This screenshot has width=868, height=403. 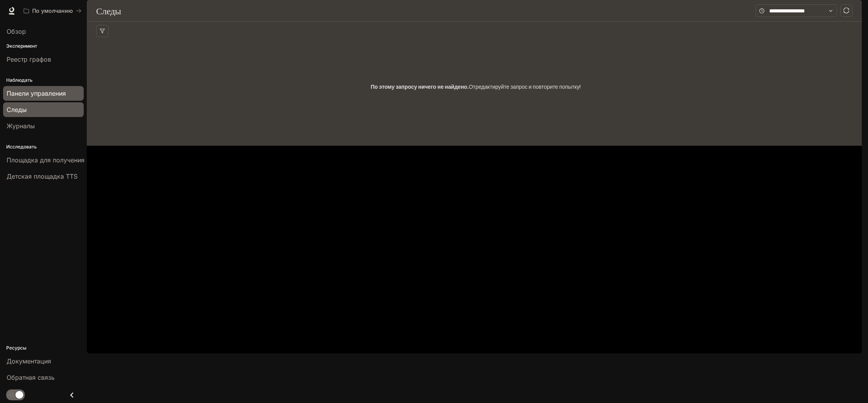 What do you see at coordinates (52, 10) in the screenshot?
I see `font: По умолчанию` at bounding box center [52, 10].